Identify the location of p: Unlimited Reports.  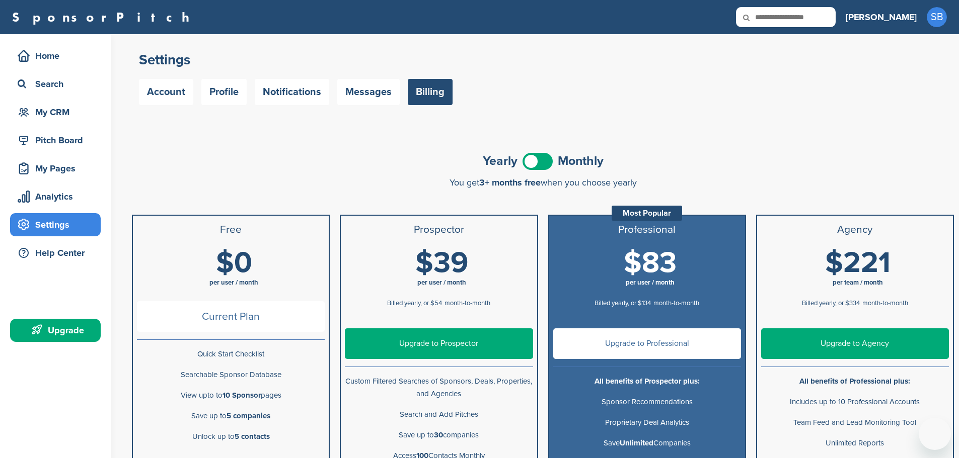
(854, 443).